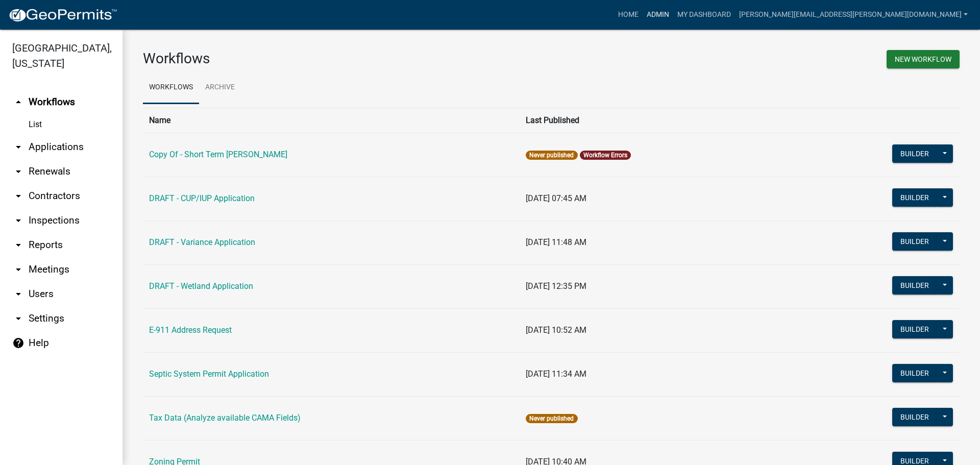 This screenshot has width=980, height=465. I want to click on a: E-911 Address Request, so click(190, 330).